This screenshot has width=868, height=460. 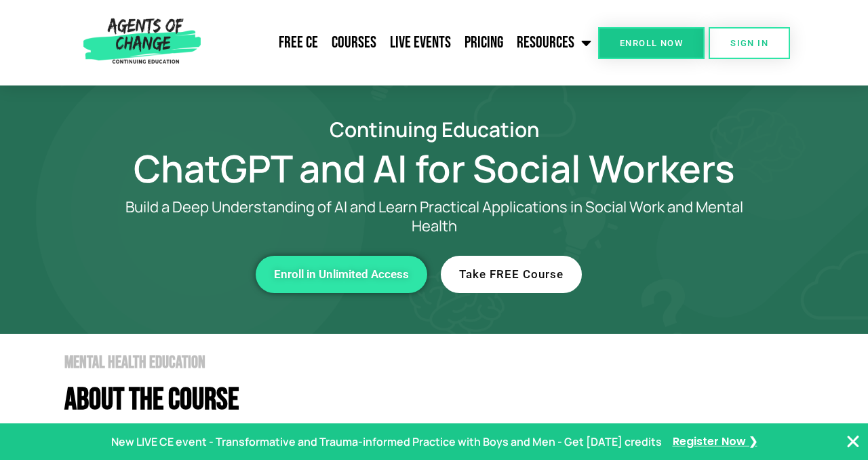 What do you see at coordinates (715, 442) in the screenshot?
I see `span: Register Now ❯` at bounding box center [715, 442].